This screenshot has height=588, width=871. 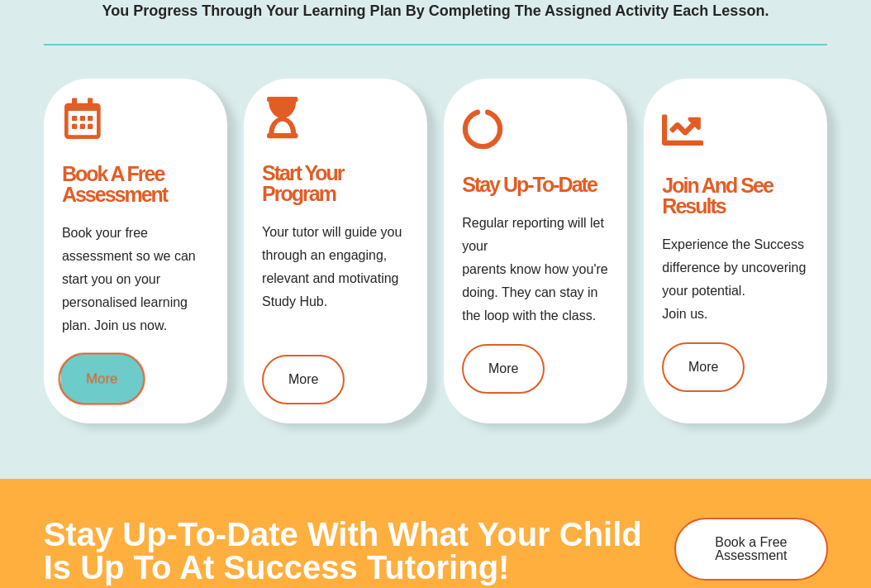 I want to click on p: Book your free assessment so we can start you on your personalised learning plan. Join us now., so click(x=135, y=279).